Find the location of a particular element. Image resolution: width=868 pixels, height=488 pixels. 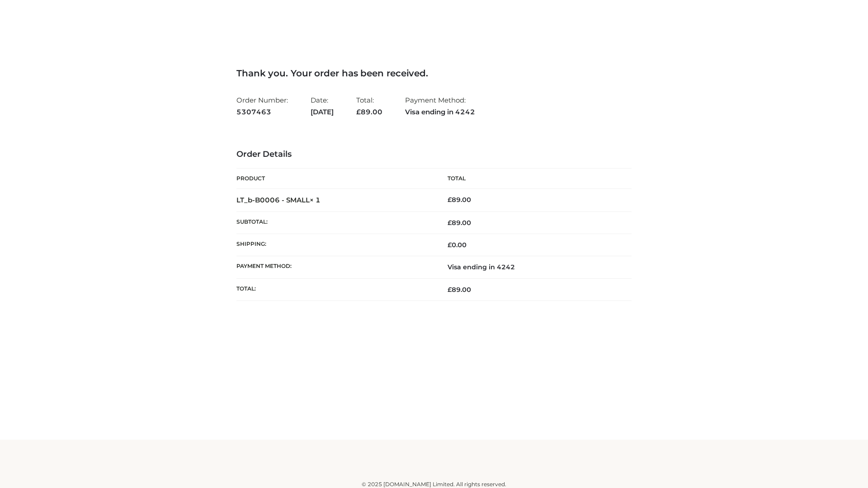

li: Payment Method: is located at coordinates (440, 106).